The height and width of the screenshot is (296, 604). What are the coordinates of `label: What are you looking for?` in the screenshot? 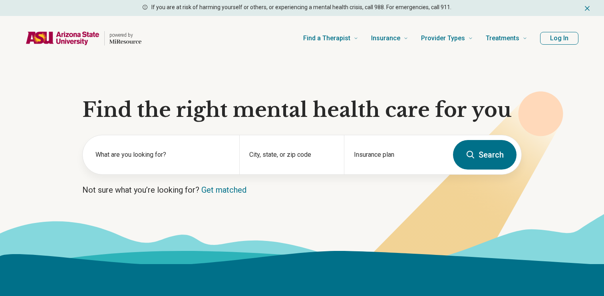 It's located at (163, 155).